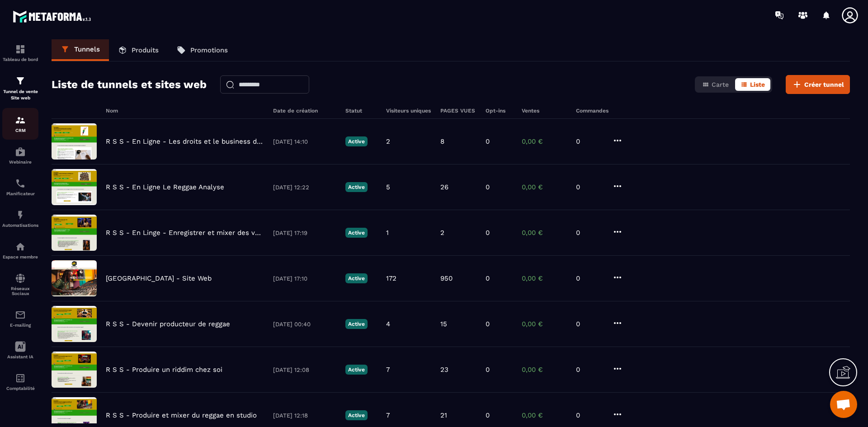 The height and width of the screenshot is (427, 868). What do you see at coordinates (21, 378) in the screenshot?
I see `img: accountant` at bounding box center [21, 378].